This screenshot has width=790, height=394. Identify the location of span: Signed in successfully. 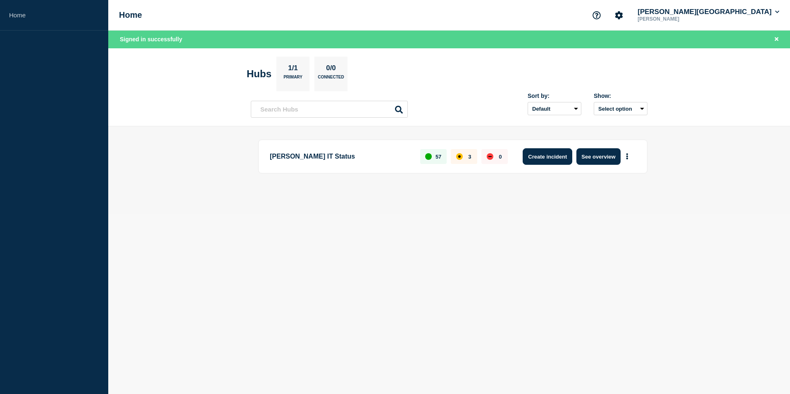
(151, 39).